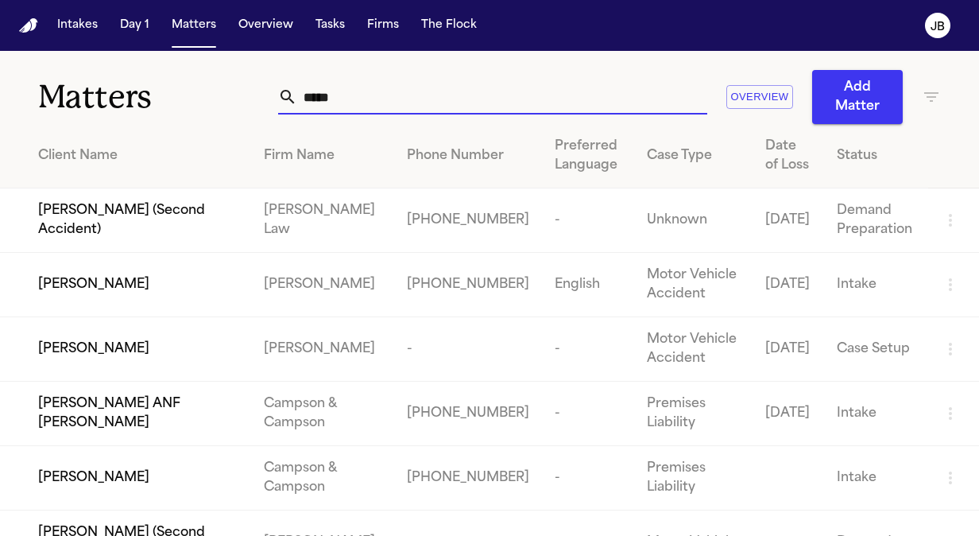  I want to click on button: Tasks, so click(330, 25).